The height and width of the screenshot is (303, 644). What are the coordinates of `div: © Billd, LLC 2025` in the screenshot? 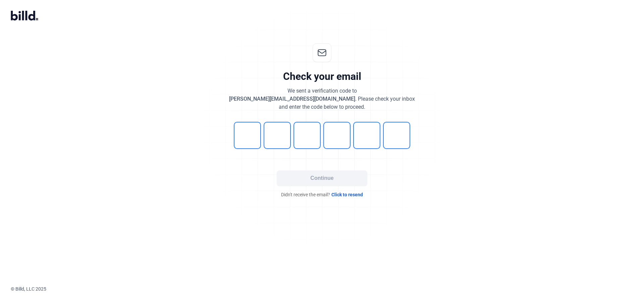 It's located at (327, 289).